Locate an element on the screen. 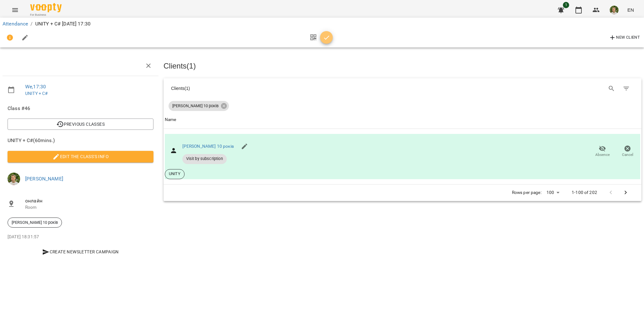 The height and width of the screenshot is (309, 644). div: Name is located at coordinates (171, 120).